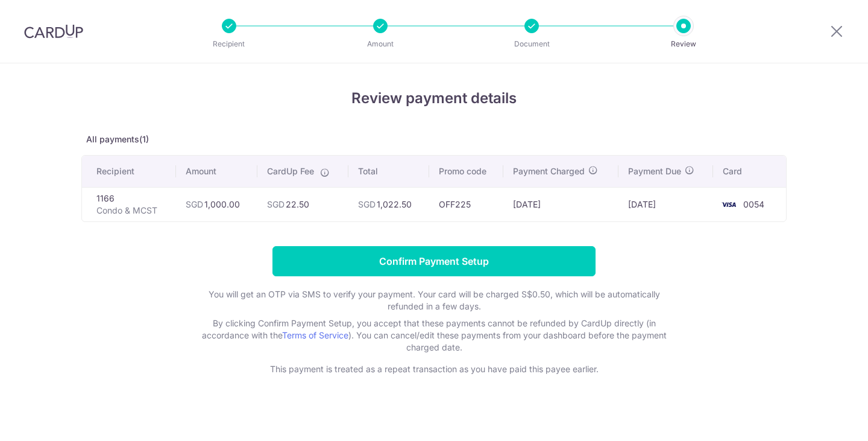  What do you see at coordinates (684, 44) in the screenshot?
I see `p: Review` at bounding box center [684, 44].